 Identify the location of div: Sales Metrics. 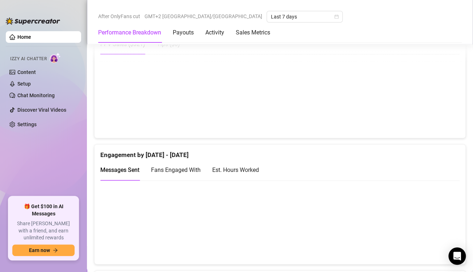
(253, 33).